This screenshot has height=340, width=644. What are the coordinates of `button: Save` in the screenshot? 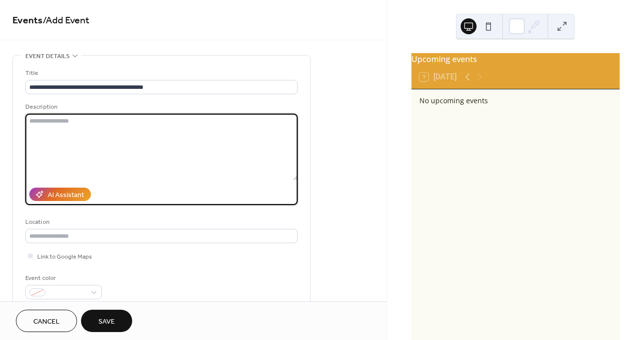 It's located at (106, 321).